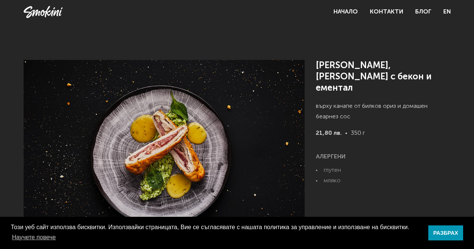 This screenshot has width=474, height=249. What do you see at coordinates (346, 12) in the screenshot?
I see `a: Начало` at bounding box center [346, 12].